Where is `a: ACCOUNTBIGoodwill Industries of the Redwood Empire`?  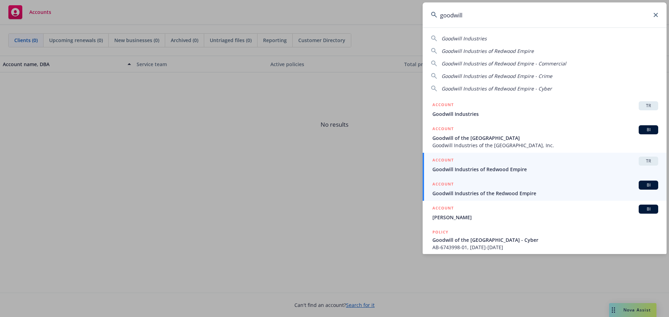
a: ACCOUNTBIGoodwill Industries of the Redwood Empire is located at coordinates (545, 189).